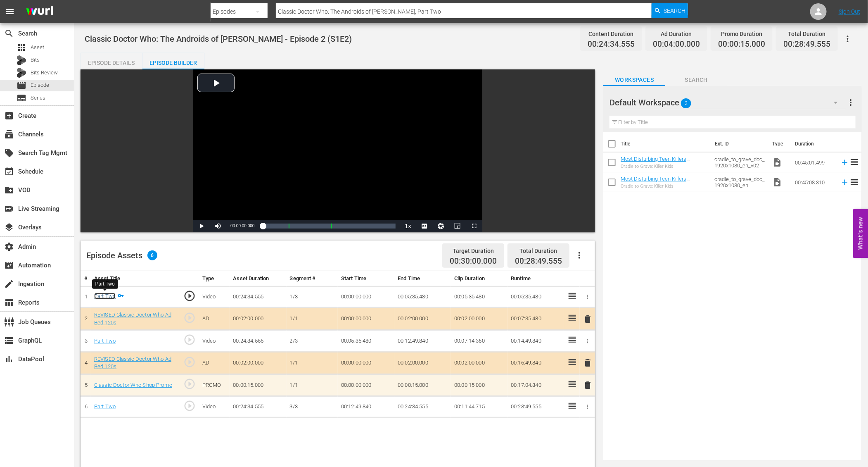 The image size is (868, 467). What do you see at coordinates (9, 322) in the screenshot?
I see `span: Job Queues` at bounding box center [9, 322].